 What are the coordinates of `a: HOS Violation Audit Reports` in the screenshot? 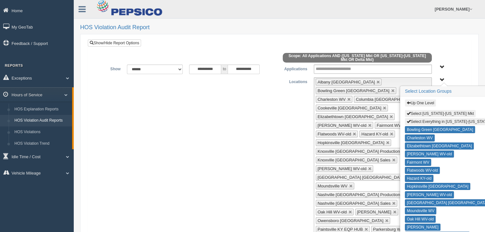 It's located at (42, 121).